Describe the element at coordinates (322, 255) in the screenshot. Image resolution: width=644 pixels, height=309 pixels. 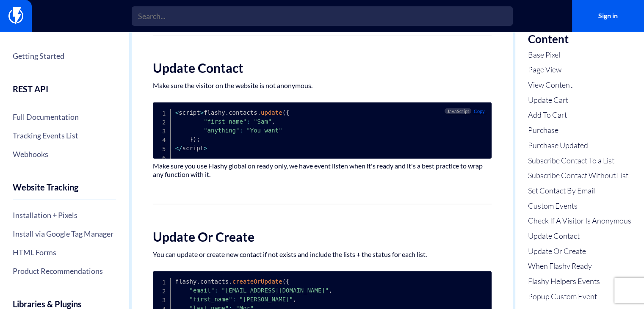
I see `p: You can update or create new contact if not exists and include the lists + the status for each list.` at that location.